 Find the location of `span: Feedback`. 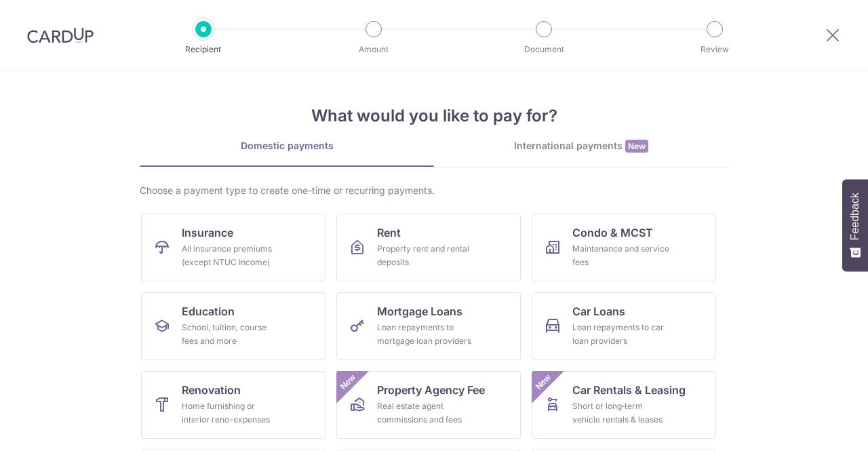

span: Feedback is located at coordinates (855, 216).